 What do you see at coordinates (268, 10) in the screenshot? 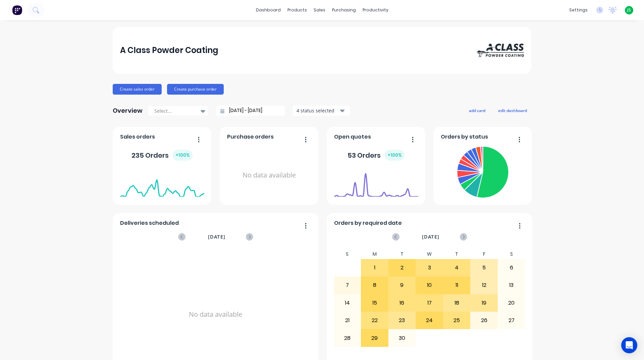
I see `a: dashboard` at bounding box center [268, 10].